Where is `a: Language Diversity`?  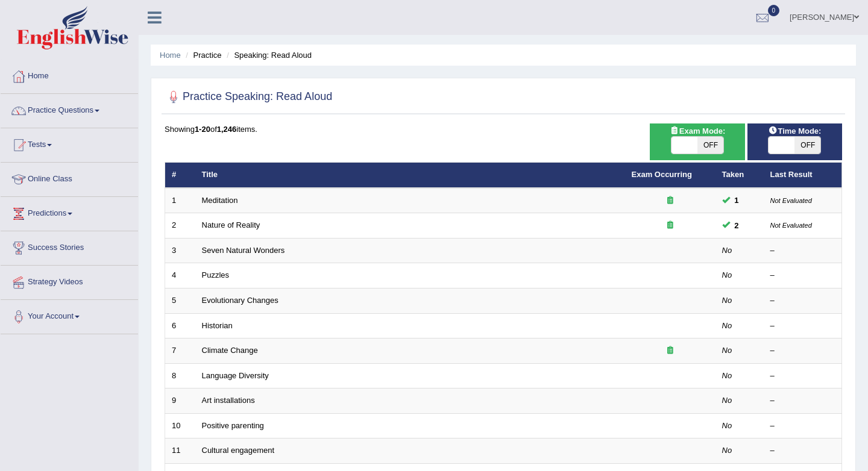 a: Language Diversity is located at coordinates (235, 376).